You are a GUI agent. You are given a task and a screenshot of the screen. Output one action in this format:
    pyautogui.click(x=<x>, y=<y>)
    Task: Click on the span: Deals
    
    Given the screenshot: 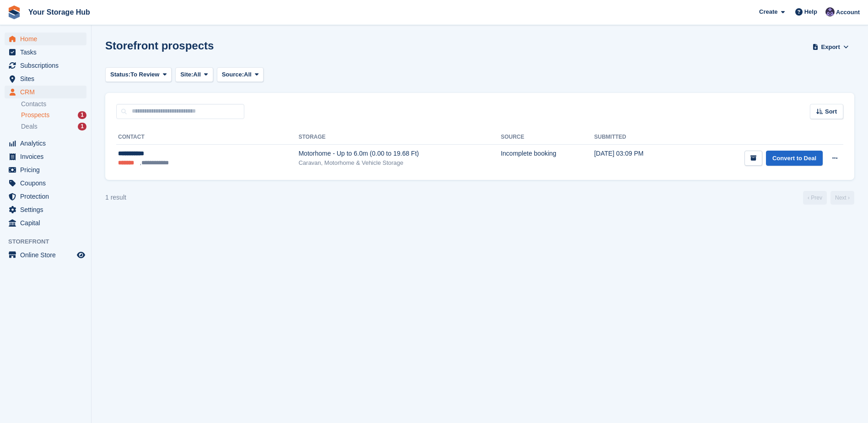 What is the action you would take?
    pyautogui.click(x=29, y=126)
    